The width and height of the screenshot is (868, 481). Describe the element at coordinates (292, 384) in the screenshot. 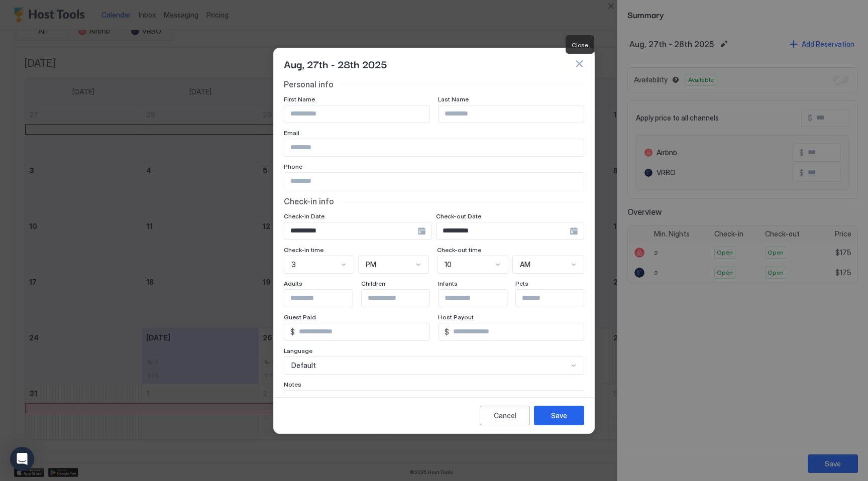

I see `span: Notes` at that location.